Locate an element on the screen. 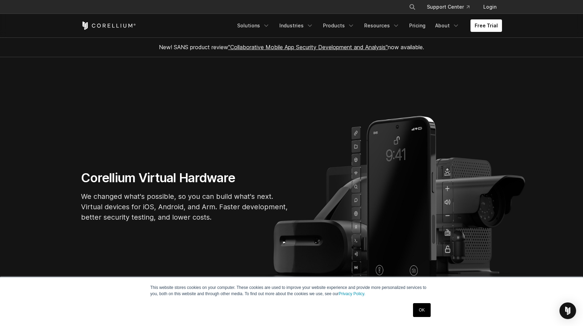 This screenshot has width=583, height=326. a: "Collaborative Mobile App Security Development and Analysis" is located at coordinates (308, 47).